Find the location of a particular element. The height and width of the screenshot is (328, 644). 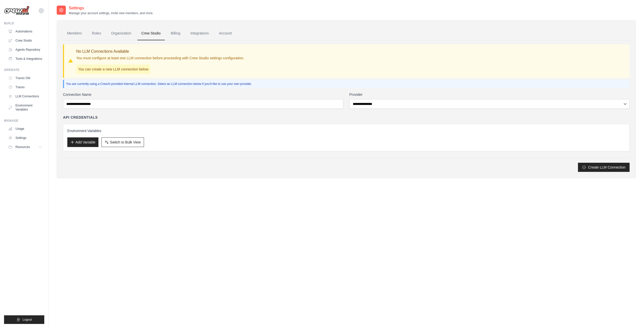

a: Automations is located at coordinates (25, 31).